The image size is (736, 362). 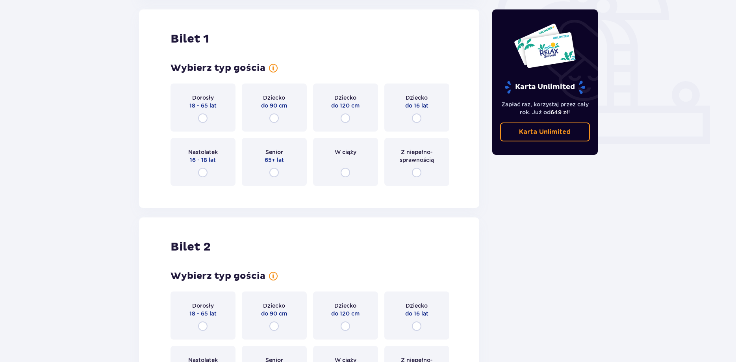 I want to click on a: Karta Unlimited, so click(x=545, y=132).